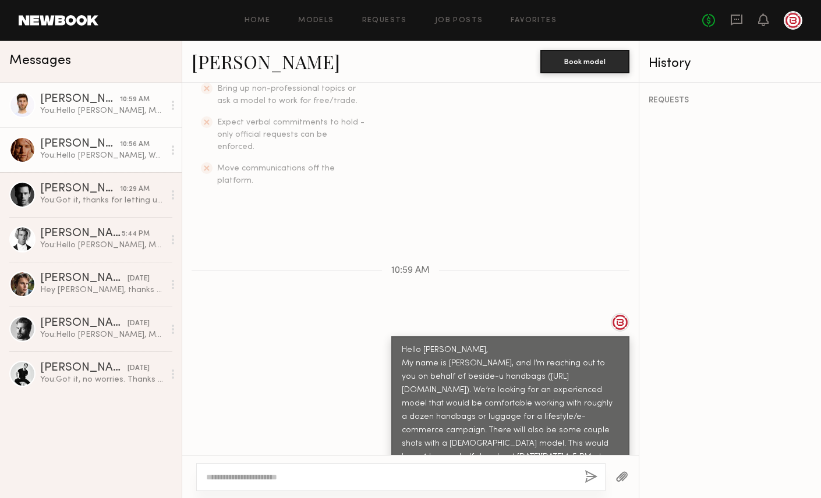  I want to click on div: You: Got it, no worries. Thanks for letting us know., so click(102, 380).